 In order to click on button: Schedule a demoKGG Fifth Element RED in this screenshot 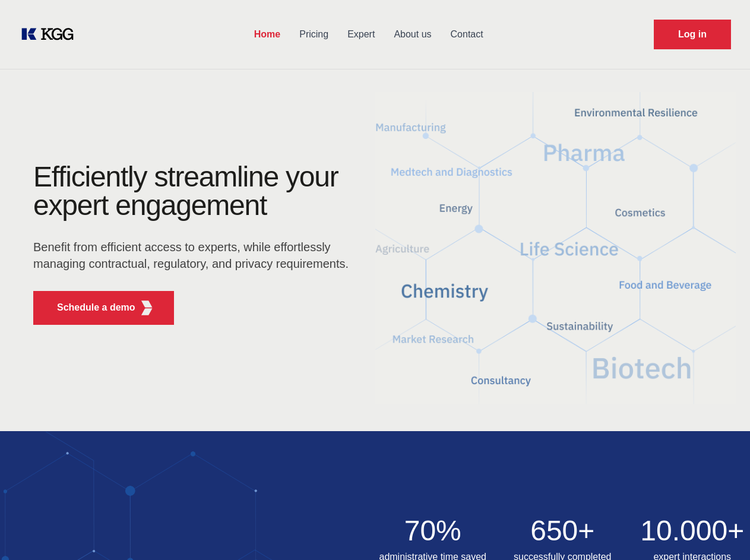, I will do `click(103, 307)`.